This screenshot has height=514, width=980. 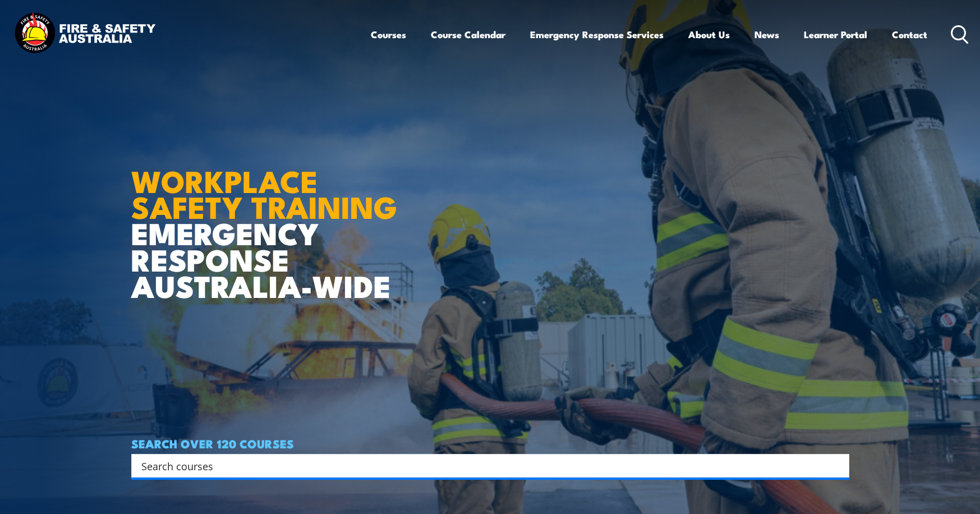 I want to click on a: Contact, so click(x=910, y=34).